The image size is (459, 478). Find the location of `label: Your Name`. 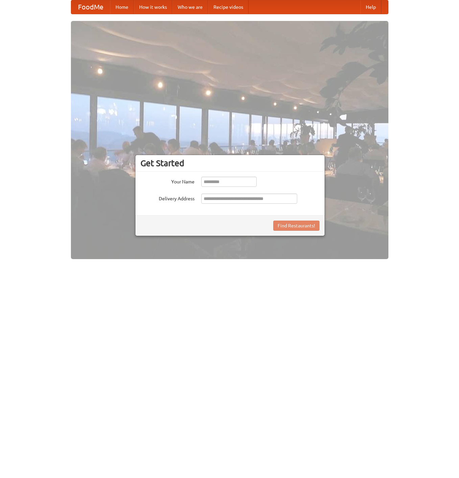

label: Your Name is located at coordinates (168, 181).